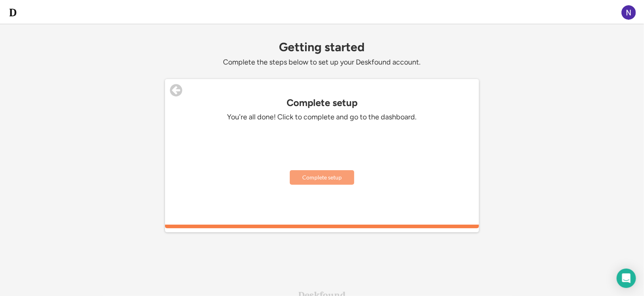 The height and width of the screenshot is (296, 644). What do you see at coordinates (322, 177) in the screenshot?
I see `button: Complete setup` at bounding box center [322, 177].